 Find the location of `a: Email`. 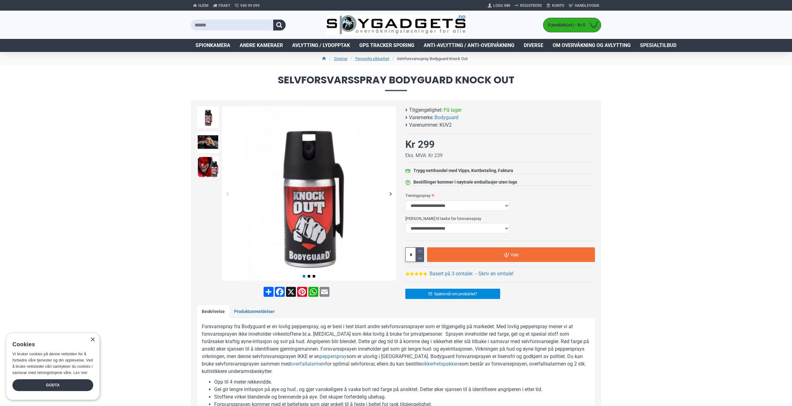

a: Email is located at coordinates (325, 292).